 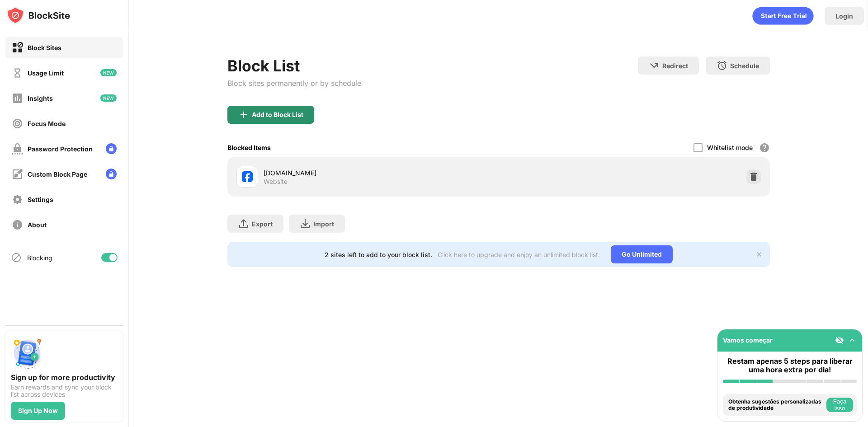 I want to click on div: Add to Block List, so click(x=278, y=115).